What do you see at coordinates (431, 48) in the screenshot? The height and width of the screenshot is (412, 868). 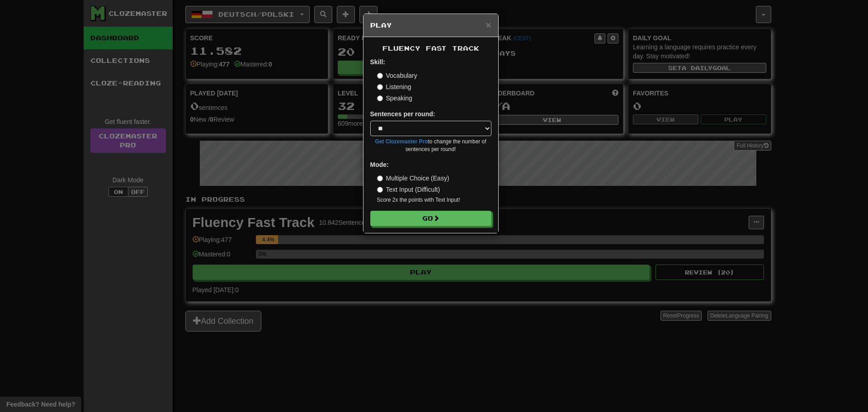 I see `span: Fluency Fast Track` at bounding box center [431, 48].